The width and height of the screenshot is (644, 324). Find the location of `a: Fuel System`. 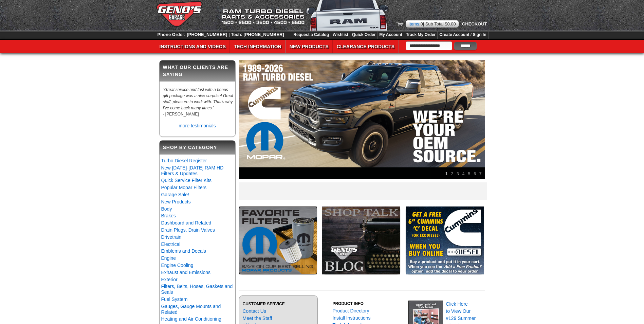

a: Fuel System is located at coordinates (175, 299).